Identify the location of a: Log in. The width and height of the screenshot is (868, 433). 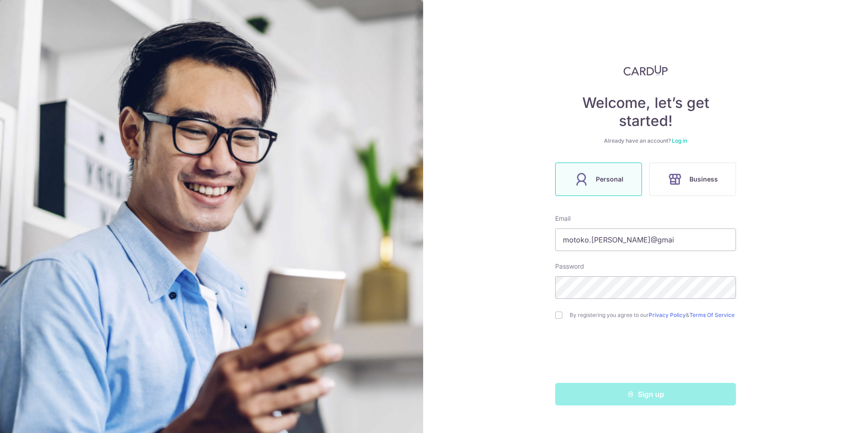
(680, 140).